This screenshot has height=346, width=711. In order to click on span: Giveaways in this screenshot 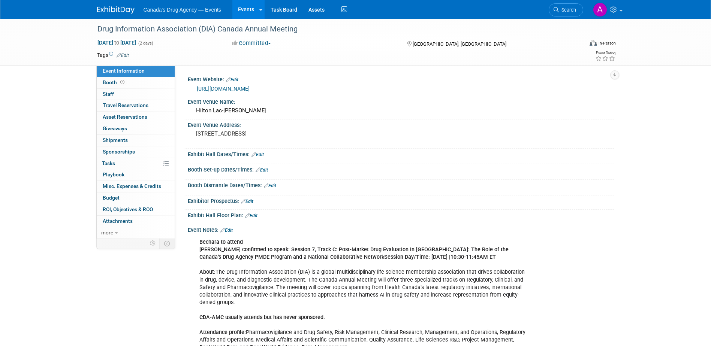, I will do `click(115, 129)`.